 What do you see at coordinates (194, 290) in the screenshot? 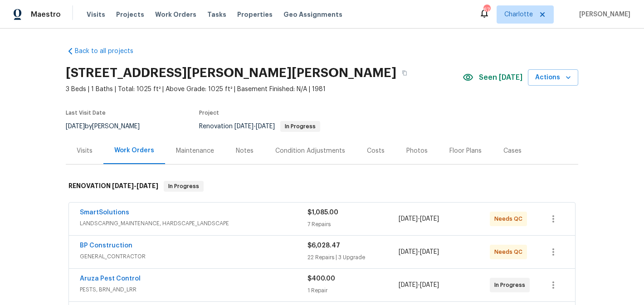
I see `span: PESTS, BRN_AND_LRR` at bounding box center [194, 290].